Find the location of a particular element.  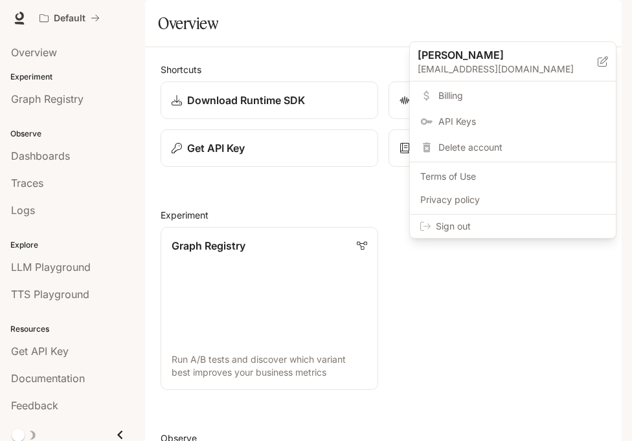

span: Terms of Use is located at coordinates (513, 177).